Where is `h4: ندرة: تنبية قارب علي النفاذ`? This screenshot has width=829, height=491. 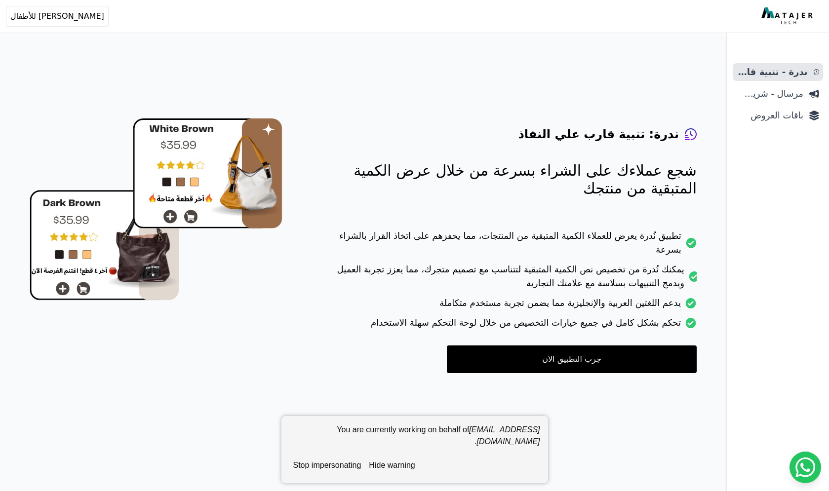 h4: ندرة: تنبية قارب علي النفاذ is located at coordinates (599, 134).